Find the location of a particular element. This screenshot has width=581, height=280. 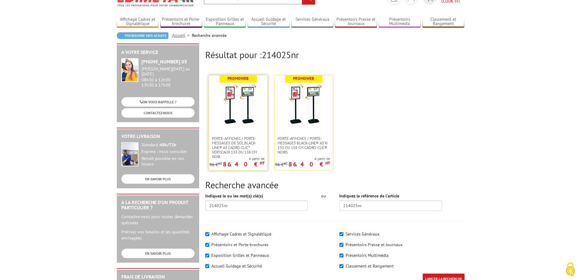

img: widget-service.jpg is located at coordinates (130, 70).